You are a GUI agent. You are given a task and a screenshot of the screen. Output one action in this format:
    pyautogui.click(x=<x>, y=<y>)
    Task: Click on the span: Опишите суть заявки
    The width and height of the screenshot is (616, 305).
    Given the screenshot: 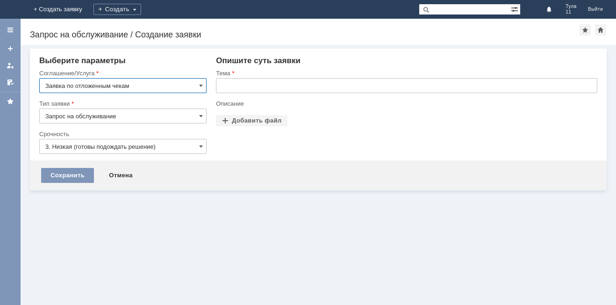 What is the action you would take?
    pyautogui.click(x=258, y=60)
    